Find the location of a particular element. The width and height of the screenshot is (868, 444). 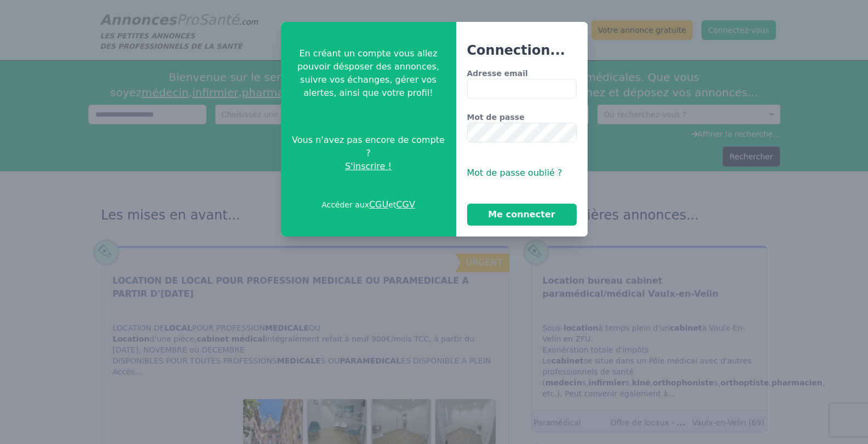

a: CGV is located at coordinates (405, 204).